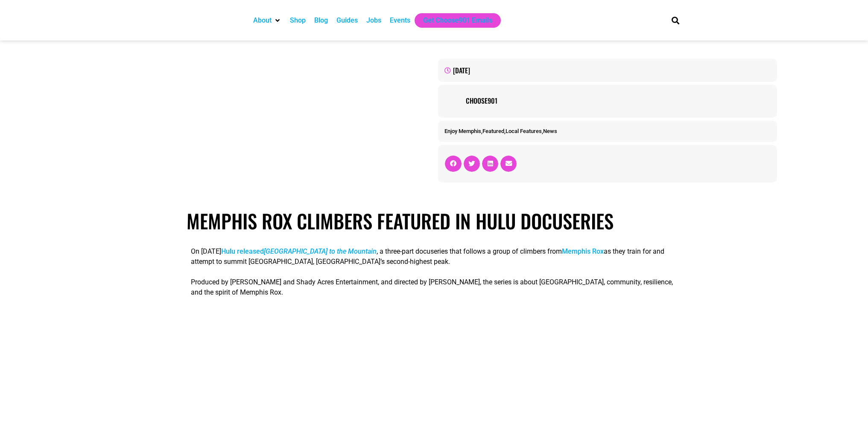 The image size is (868, 434). Describe the element at coordinates (675, 20) in the screenshot. I see `div: Search` at that location.